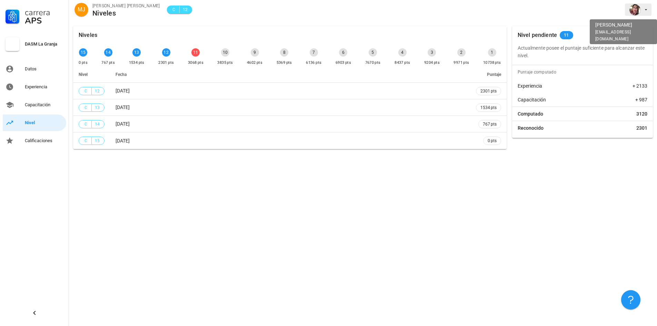  Describe the element at coordinates (566, 35) in the screenshot. I see `span: 11` at that location.